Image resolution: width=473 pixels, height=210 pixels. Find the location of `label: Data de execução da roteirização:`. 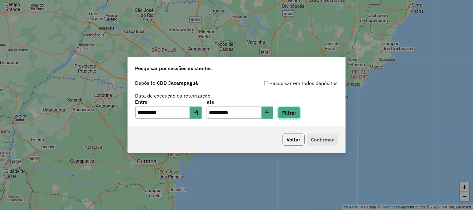

label: Data de execução da roteirização: is located at coordinates (174, 96).